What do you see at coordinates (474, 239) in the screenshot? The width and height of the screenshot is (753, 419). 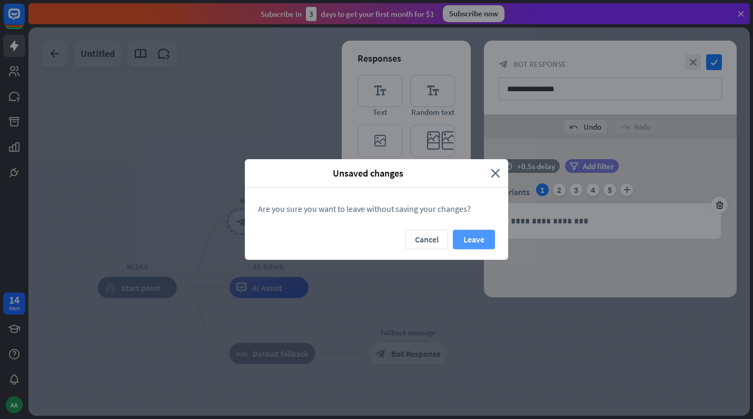 I see `button: Leave` at bounding box center [474, 239].